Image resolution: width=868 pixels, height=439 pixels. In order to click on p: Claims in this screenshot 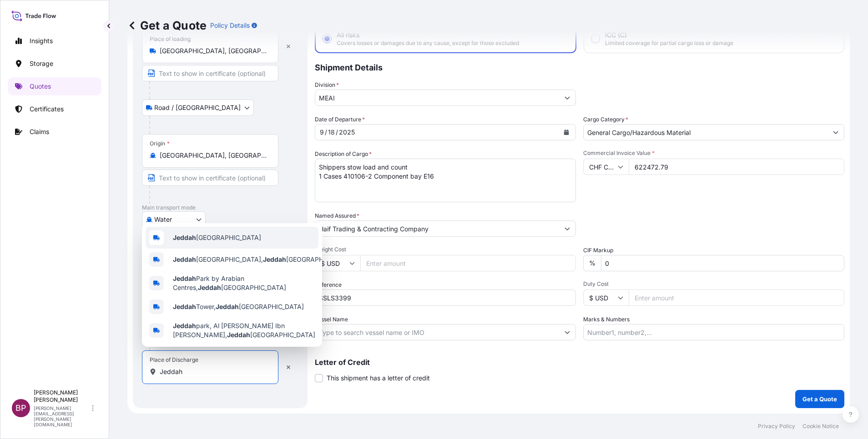, I will do `click(39, 132)`.